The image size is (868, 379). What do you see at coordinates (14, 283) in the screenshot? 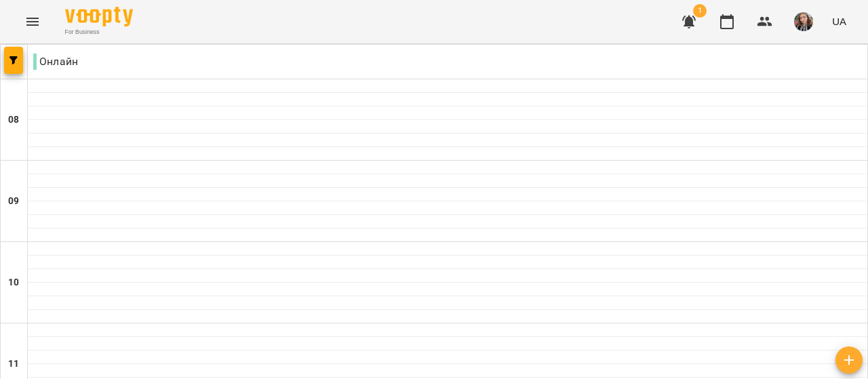
I see `h6: 10` at bounding box center [14, 283].